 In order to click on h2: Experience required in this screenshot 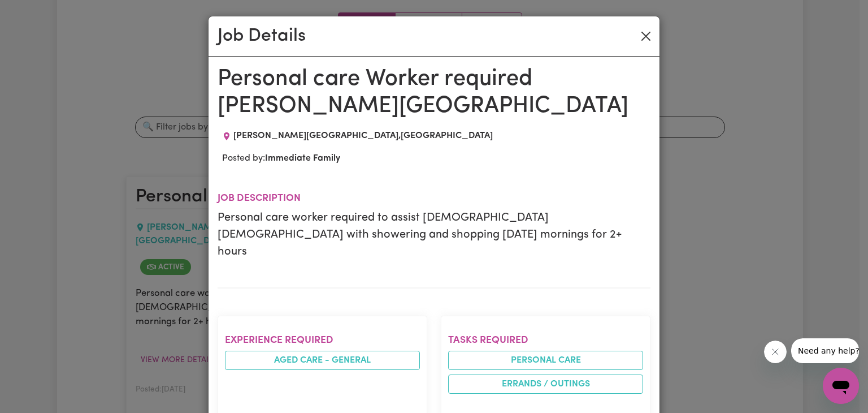, I will do `click(322, 340)`.